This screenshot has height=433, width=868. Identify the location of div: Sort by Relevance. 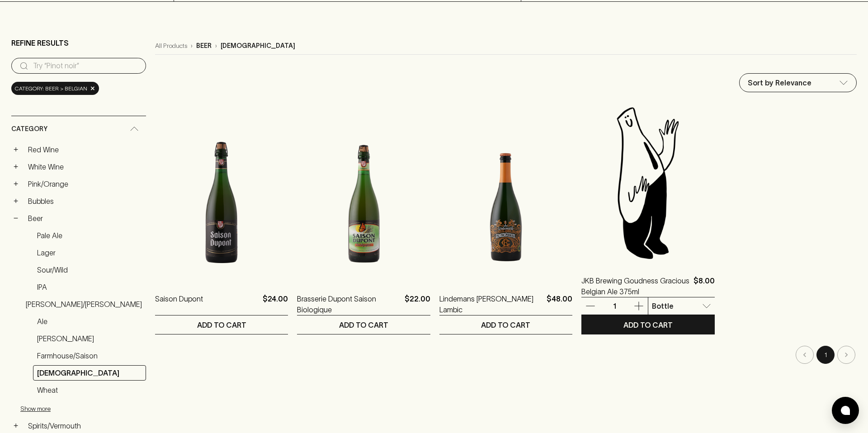
(798, 83).